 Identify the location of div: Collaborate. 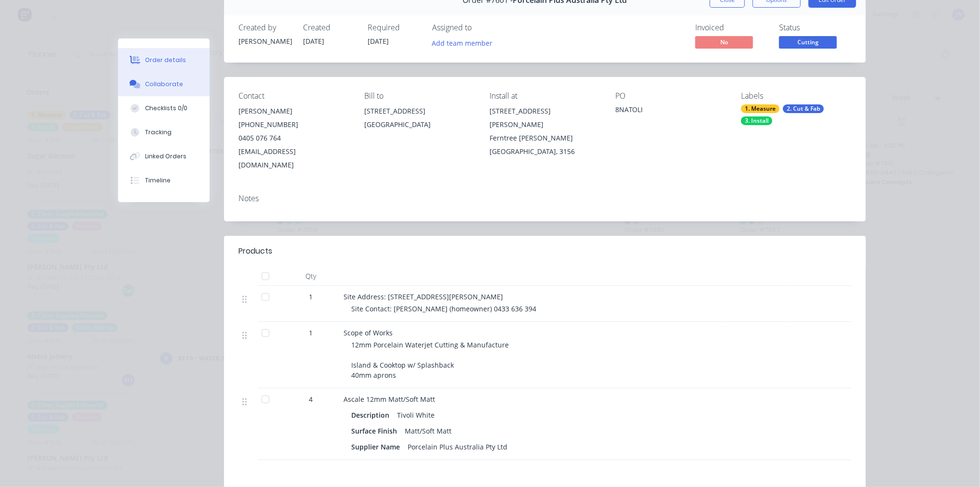
(164, 84).